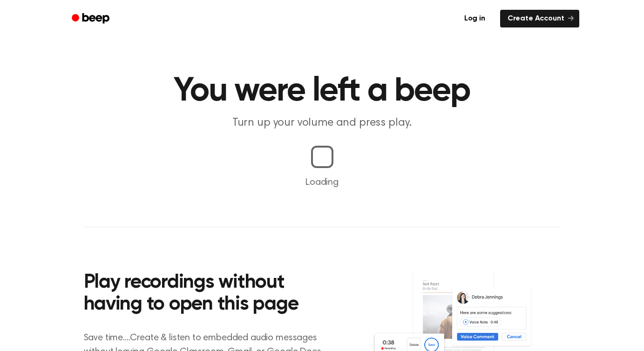 This screenshot has height=351, width=644. What do you see at coordinates (540, 19) in the screenshot?
I see `a: Create Account` at bounding box center [540, 19].